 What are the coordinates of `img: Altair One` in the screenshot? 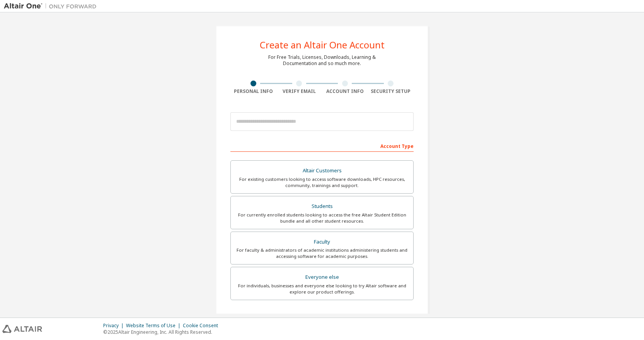 It's located at (52, 6).